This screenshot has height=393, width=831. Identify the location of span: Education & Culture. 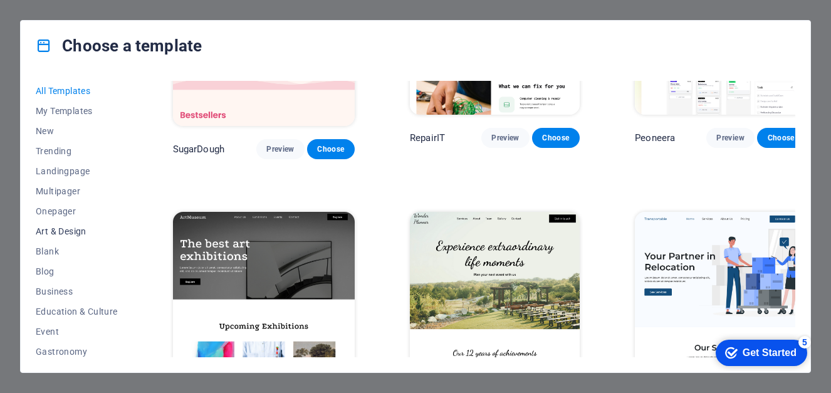
(76, 312).